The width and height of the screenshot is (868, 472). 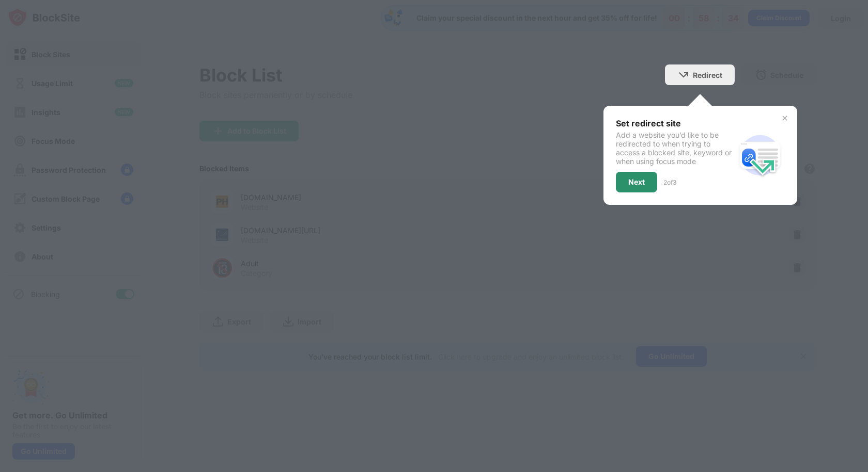 I want to click on img: x-button.svg, so click(x=785, y=119).